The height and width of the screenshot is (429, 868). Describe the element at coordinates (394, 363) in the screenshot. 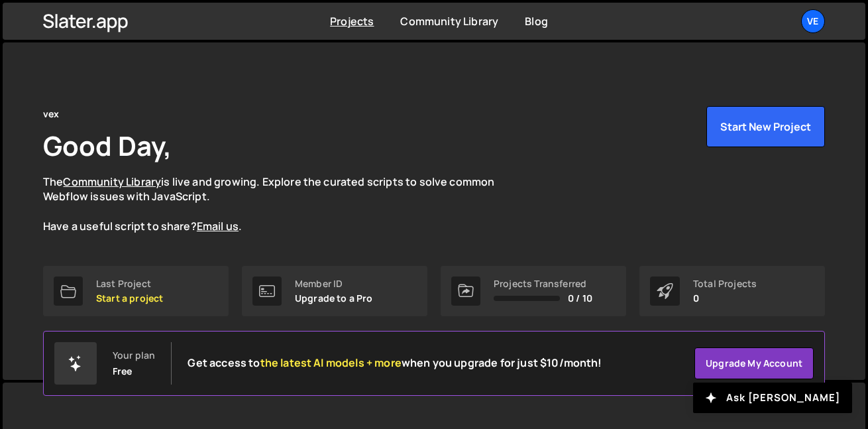

I see `h2: Get access to when you upgrade for just $10/month!` at that location.